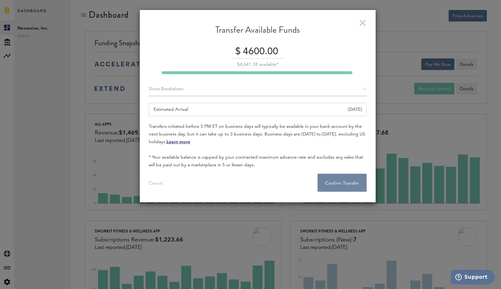 Image resolution: width=501 pixels, height=289 pixels. What do you see at coordinates (258, 65) in the screenshot?
I see `div: $4,641.38 available*` at bounding box center [258, 65].